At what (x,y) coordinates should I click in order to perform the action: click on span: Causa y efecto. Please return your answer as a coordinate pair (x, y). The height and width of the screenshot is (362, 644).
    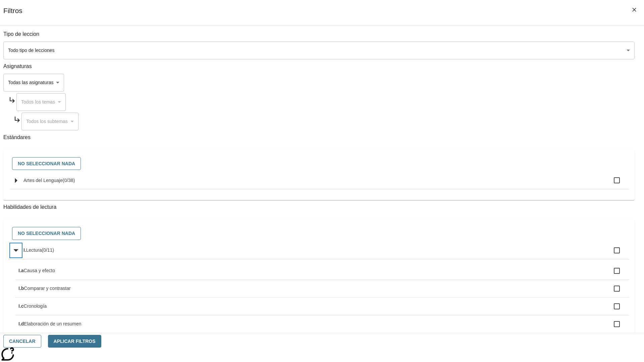
    Looking at the image, I should click on (39, 271).